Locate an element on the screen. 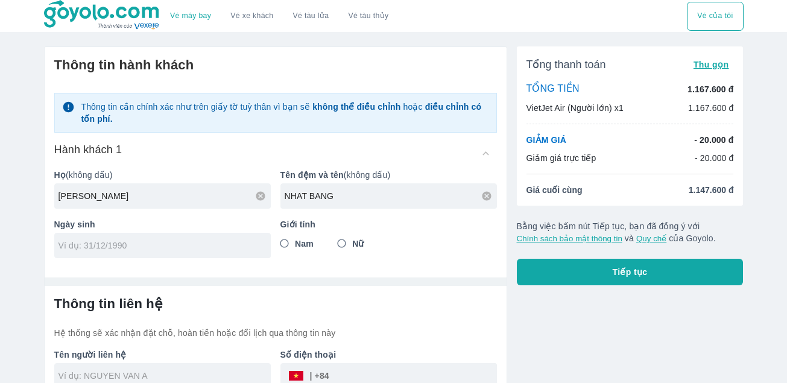 This screenshot has width=787, height=383. button: Quy chế is located at coordinates (651, 238).